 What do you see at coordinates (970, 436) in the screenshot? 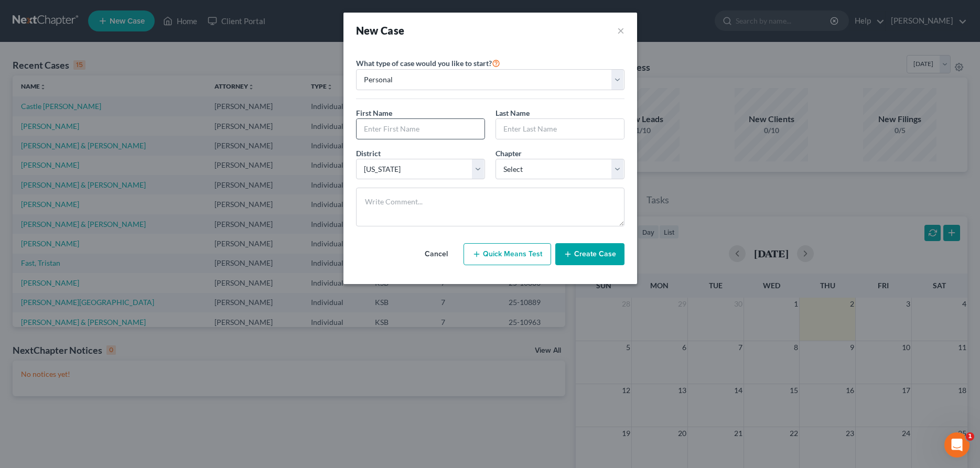
I see `span: 1` at bounding box center [970, 436].